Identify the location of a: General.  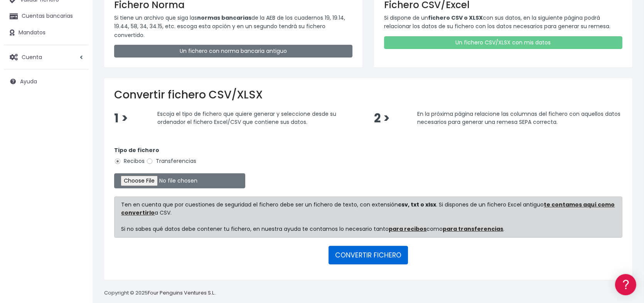
(77, 171).